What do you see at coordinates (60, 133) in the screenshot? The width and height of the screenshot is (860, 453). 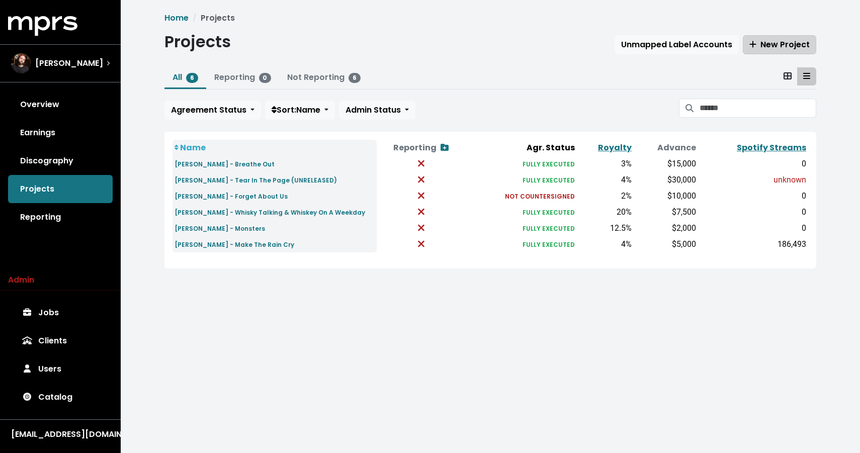 I see `a: Earnings` at bounding box center [60, 133].